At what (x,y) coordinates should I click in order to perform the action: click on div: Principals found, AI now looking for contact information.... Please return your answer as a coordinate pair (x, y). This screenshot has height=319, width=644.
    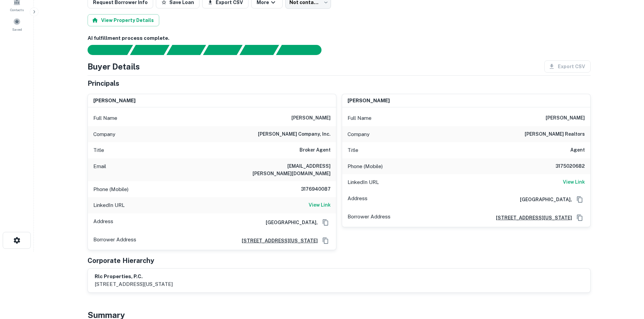
    Looking at the image, I should click on (222, 50).